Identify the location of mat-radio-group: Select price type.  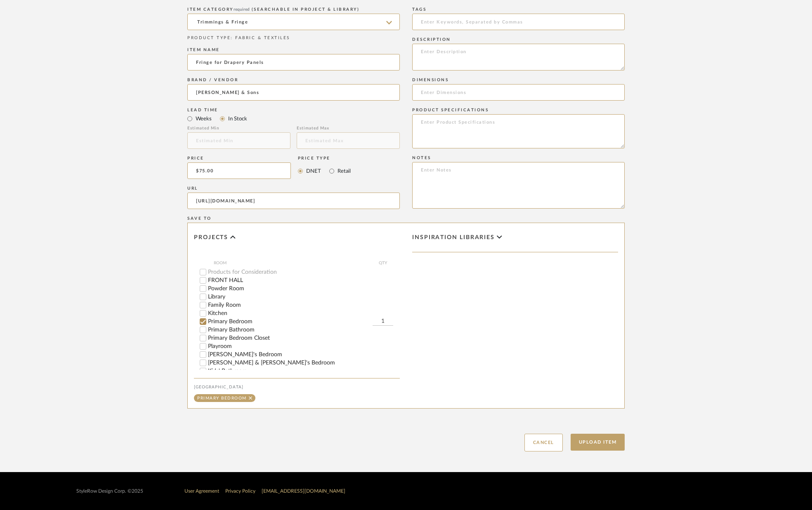
(324, 170).